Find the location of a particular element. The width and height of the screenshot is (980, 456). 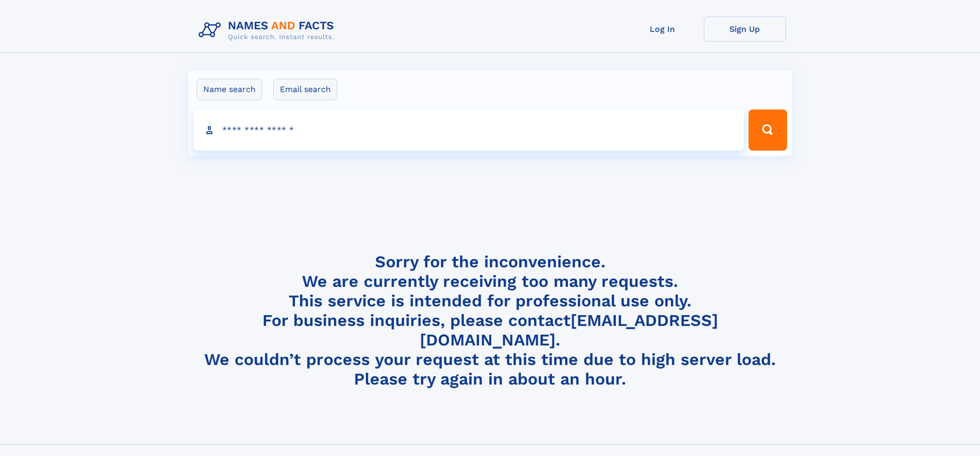

img: Logo Names and Facts is located at coordinates (269, 30).